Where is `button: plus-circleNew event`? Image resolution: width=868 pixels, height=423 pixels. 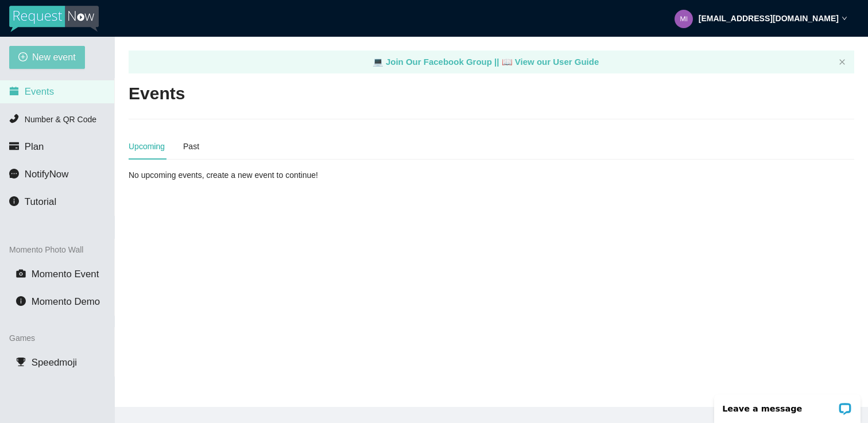
button: plus-circleNew event is located at coordinates (47, 58).